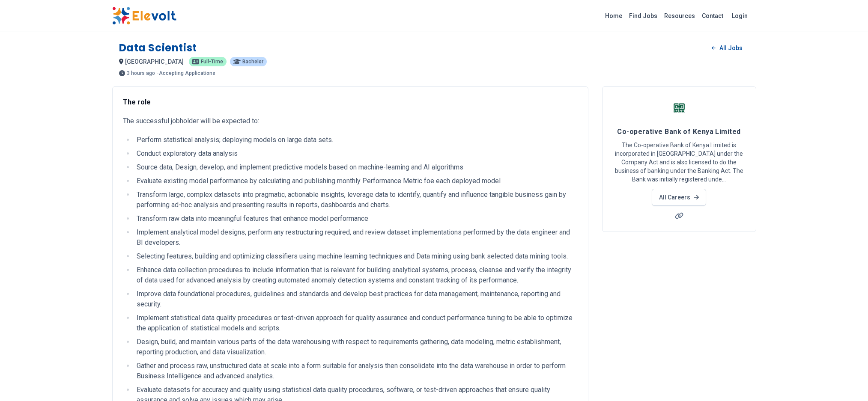 The height and width of the screenshot is (401, 868). Describe the element at coordinates (356, 238) in the screenshot. I see `li: Implement analytical model designs, perform any restructuring required, and review dataset implem...` at that location.